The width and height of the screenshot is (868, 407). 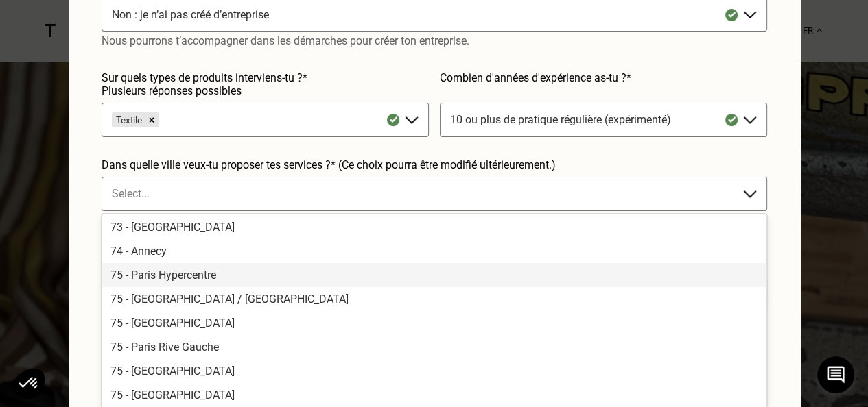 What do you see at coordinates (127, 120) in the screenshot?
I see `div: Textile` at bounding box center [127, 120].